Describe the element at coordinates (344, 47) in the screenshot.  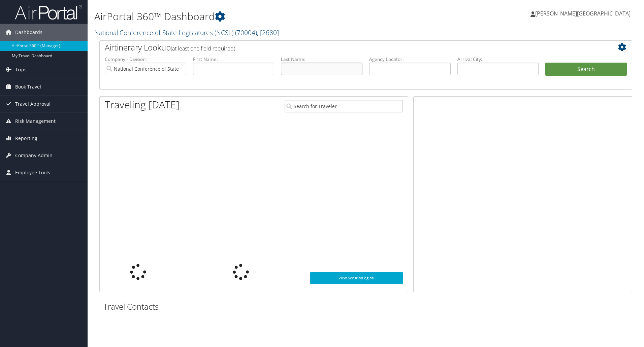
I see `h2: Airtinerary Lookup` at that location.